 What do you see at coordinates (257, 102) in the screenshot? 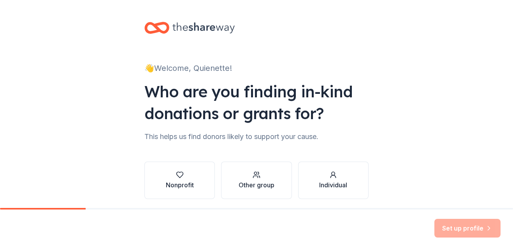
I see `div: Who are you finding in-kind donations or grants for?` at bounding box center [257, 102].